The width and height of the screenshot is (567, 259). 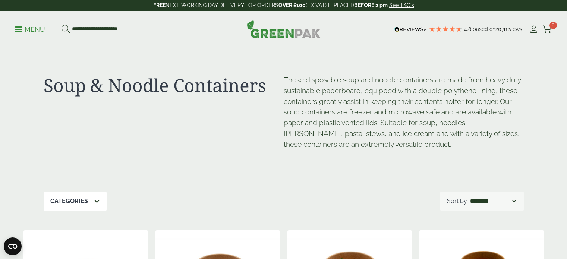 What do you see at coordinates (284, 29) in the screenshot?
I see `img: GreenPak Supplies` at bounding box center [284, 29].